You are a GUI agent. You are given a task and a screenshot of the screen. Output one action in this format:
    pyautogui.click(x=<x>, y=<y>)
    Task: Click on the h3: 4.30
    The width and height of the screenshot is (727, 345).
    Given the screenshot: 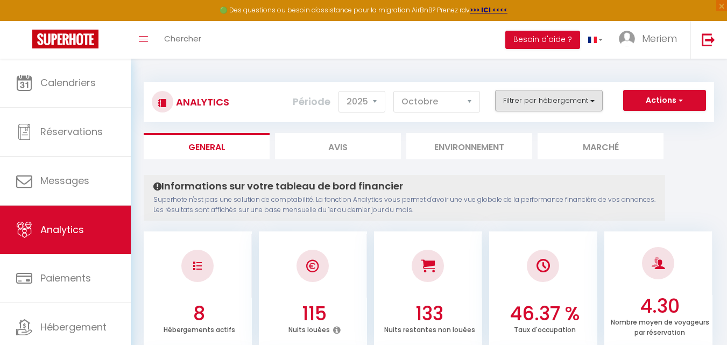 What is the action you would take?
    pyautogui.click(x=660, y=306)
    